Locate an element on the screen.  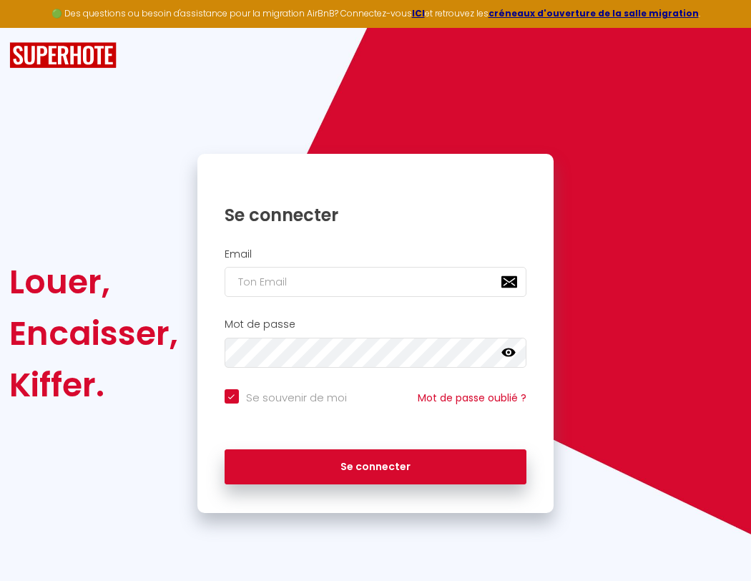
img: SuperHote logo is located at coordinates (63, 55).